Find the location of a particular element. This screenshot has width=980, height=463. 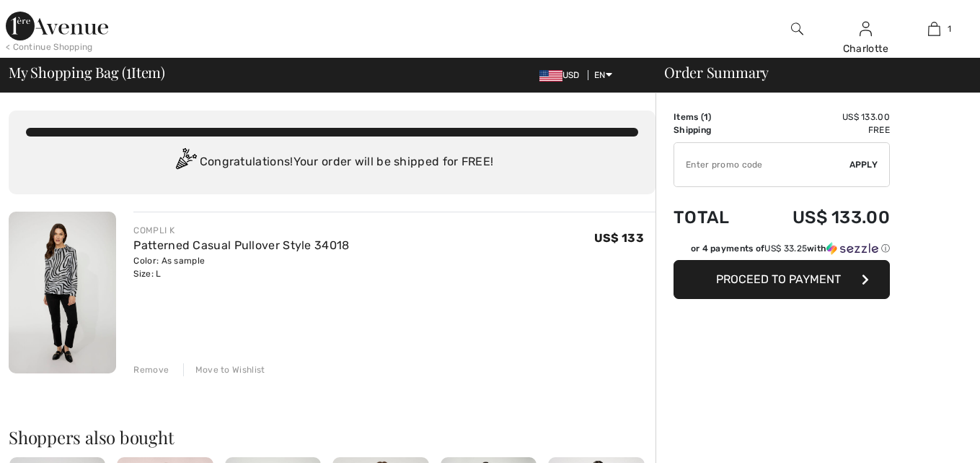

img: Patterned Casual Pullover Style 34018 is located at coordinates (62, 292).